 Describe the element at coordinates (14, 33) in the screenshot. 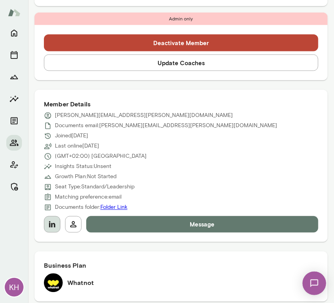

I see `button: Home` at that location.